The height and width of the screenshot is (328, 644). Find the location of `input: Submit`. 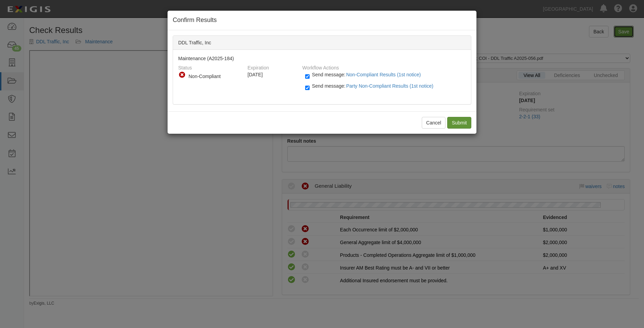

input: Submit is located at coordinates (460, 123).